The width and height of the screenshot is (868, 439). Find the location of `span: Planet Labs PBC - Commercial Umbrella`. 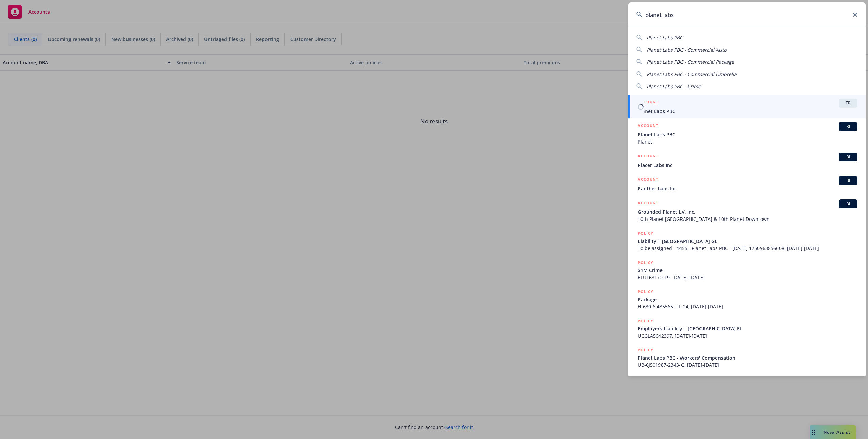

span: Planet Labs PBC - Commercial Umbrella is located at coordinates (692, 74).